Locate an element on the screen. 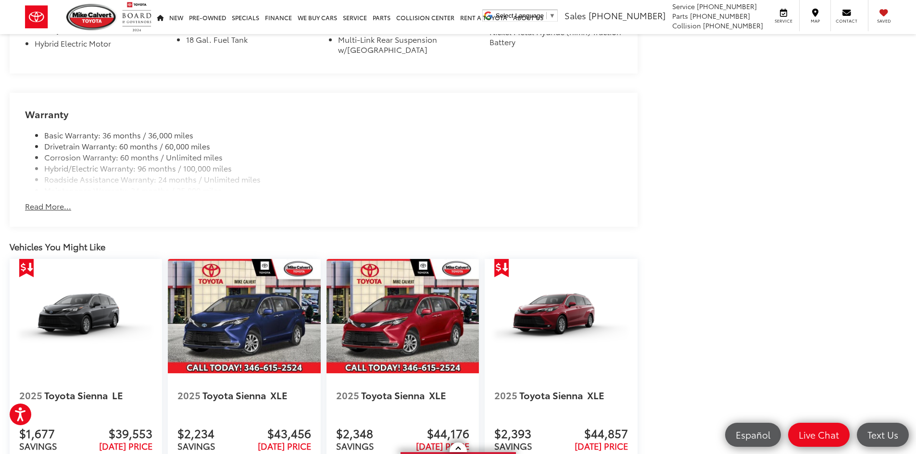 The height and width of the screenshot is (454, 916). span: Saved is located at coordinates (883, 21).